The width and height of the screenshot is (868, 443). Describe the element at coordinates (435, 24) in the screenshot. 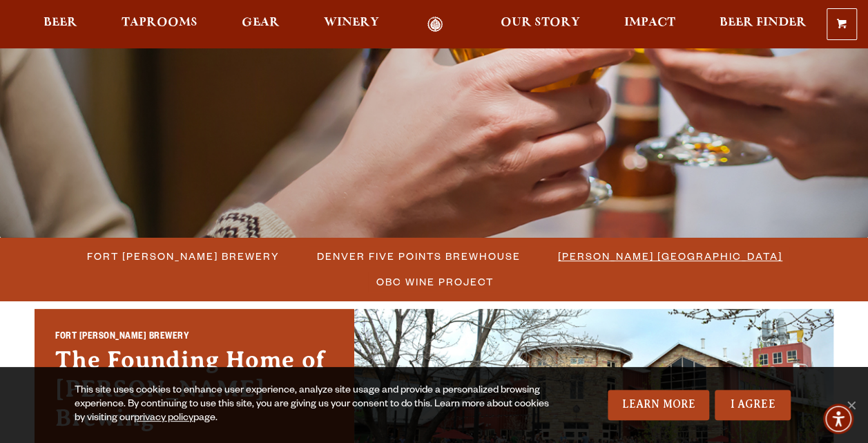

I see `a: Odell Home` at that location.